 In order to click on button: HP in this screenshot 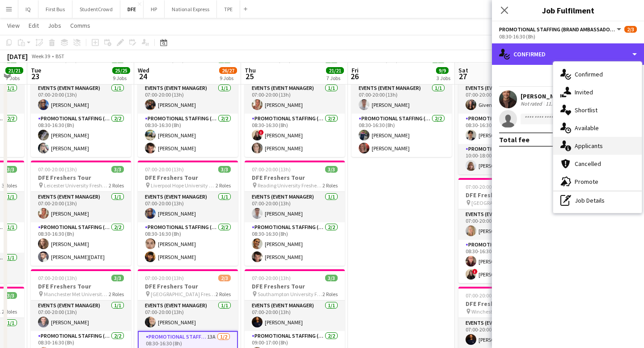, I will do `click(154, 9)`.